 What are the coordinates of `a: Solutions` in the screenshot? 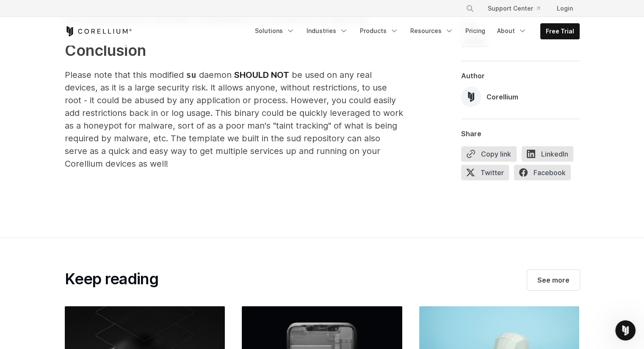 It's located at (275, 31).